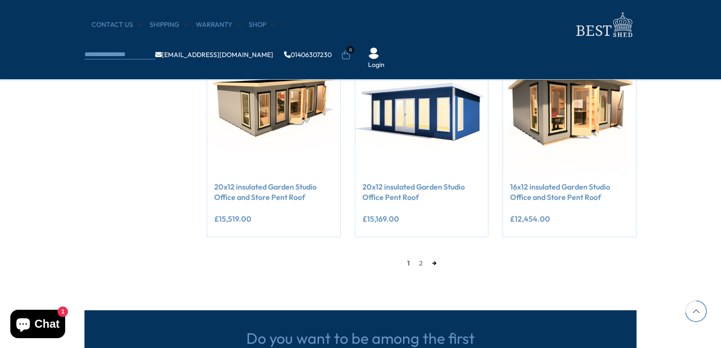 The width and height of the screenshot is (721, 348). Describe the element at coordinates (530, 219) in the screenshot. I see `ins: £12,454.00` at that location.